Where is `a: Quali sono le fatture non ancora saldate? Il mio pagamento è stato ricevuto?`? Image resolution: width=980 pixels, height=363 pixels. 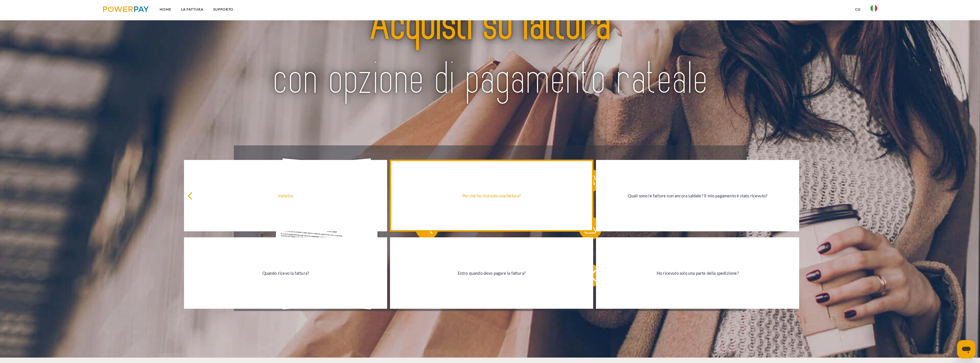 a: Quali sono le fatture non ancora saldate? Il mio pagamento è stato ricevuto? is located at coordinates (698, 196).